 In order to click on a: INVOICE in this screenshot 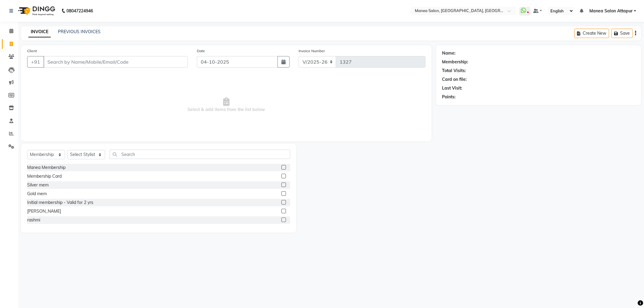, I will do `click(40, 32)`.